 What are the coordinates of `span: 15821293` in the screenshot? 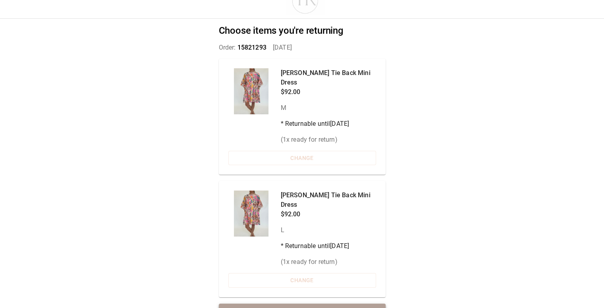 It's located at (252, 47).